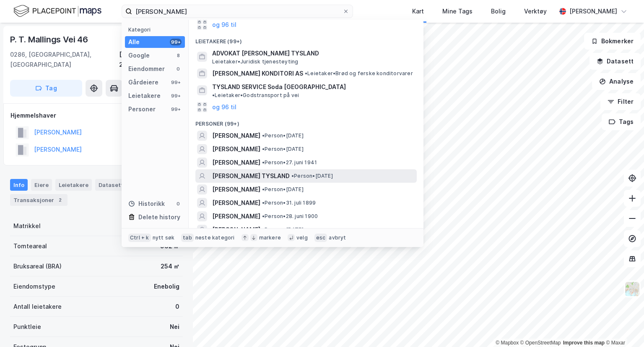 The image size is (644, 347). Describe the element at coordinates (37, 266) in the screenshot. I see `div: Bruksareal (BRA)` at that location.